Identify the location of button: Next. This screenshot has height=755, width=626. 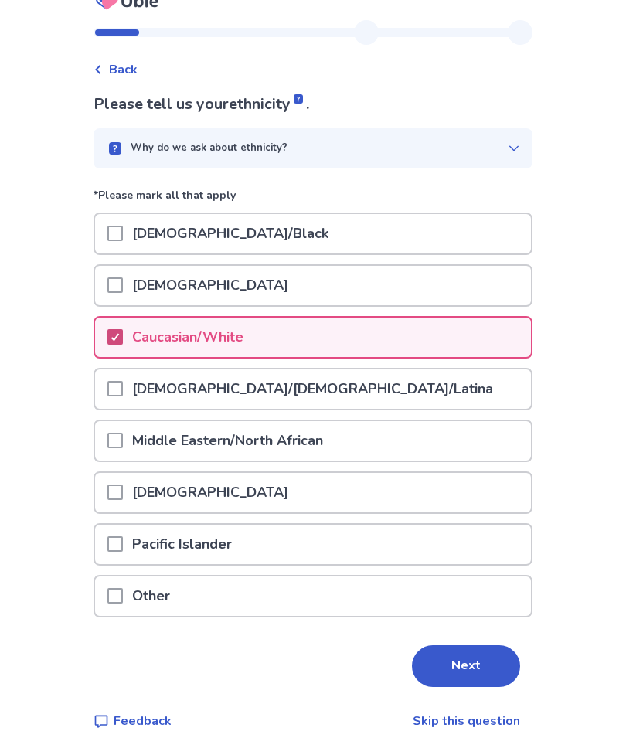
(466, 666).